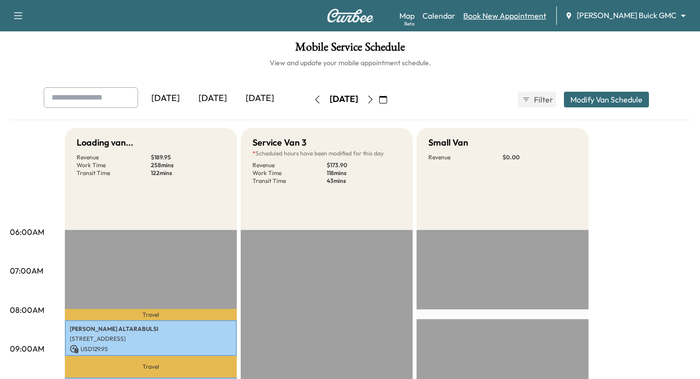  I want to click on p: $ 189.95, so click(188, 158).